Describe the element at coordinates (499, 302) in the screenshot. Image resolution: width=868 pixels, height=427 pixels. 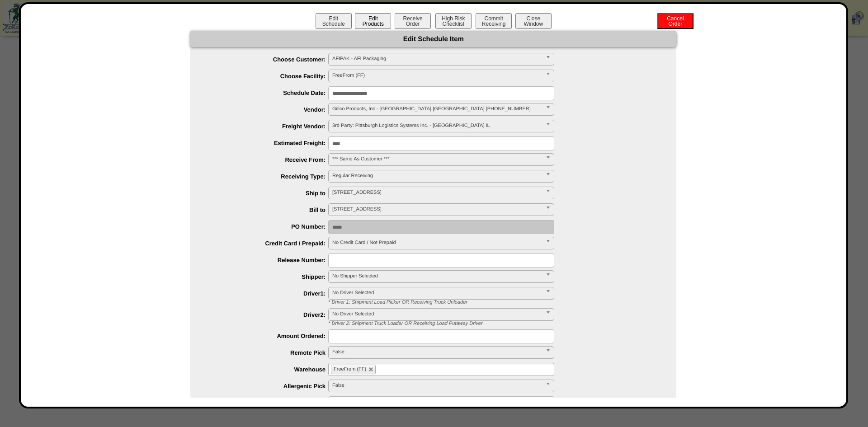
I see `div: * Driver 1: Shipment Load Picker OR Receiving Truck Unloader` at that location.